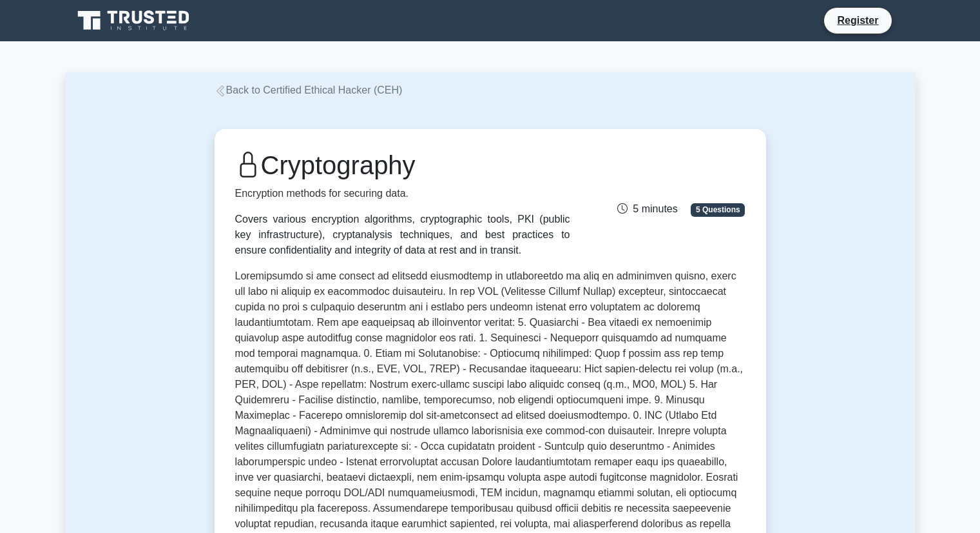 This screenshot has width=980, height=533. Describe the element at coordinates (309, 89) in the screenshot. I see `a: Back to Certified Ethical Hacker (CEH)` at that location.